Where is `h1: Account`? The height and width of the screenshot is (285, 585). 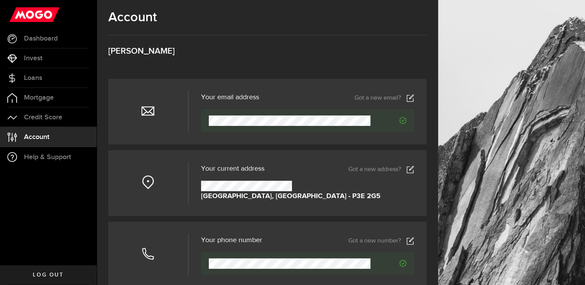
h1: Account is located at coordinates (267, 17).